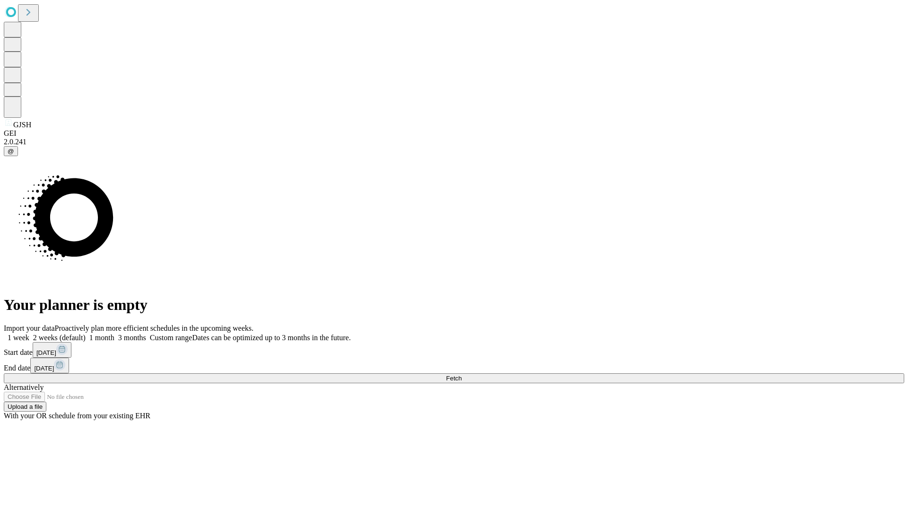 This screenshot has width=908, height=511. What do you see at coordinates (22, 124) in the screenshot?
I see `span: GJSH` at bounding box center [22, 124].